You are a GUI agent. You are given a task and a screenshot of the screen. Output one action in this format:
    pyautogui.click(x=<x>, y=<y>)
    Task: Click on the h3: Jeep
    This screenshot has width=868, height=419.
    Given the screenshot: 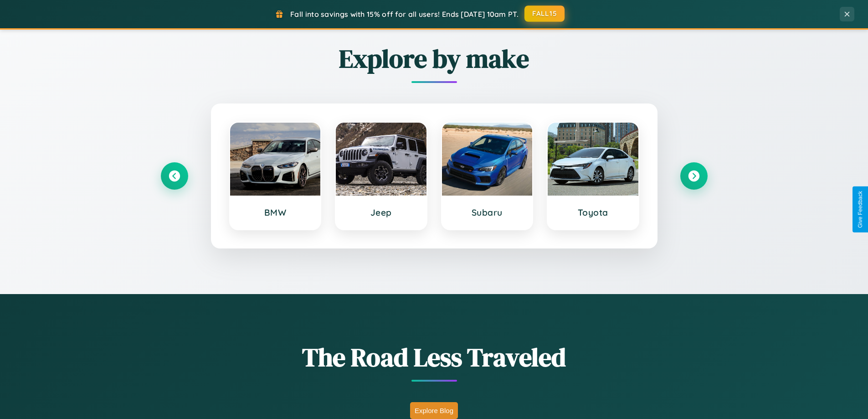 What is the action you would take?
    pyautogui.click(x=381, y=212)
    